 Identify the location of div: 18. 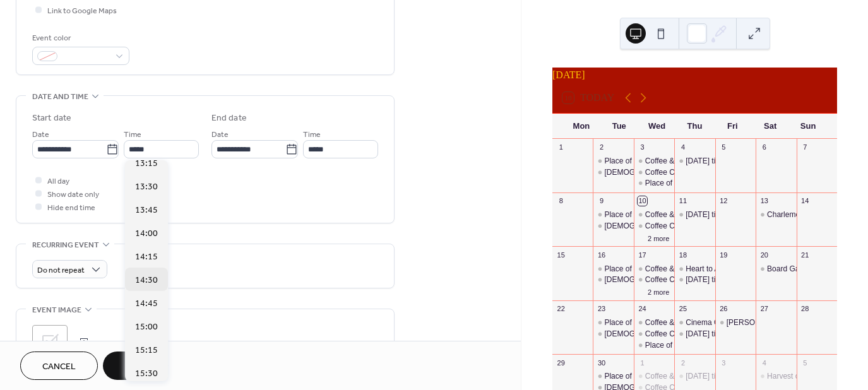
(683, 255).